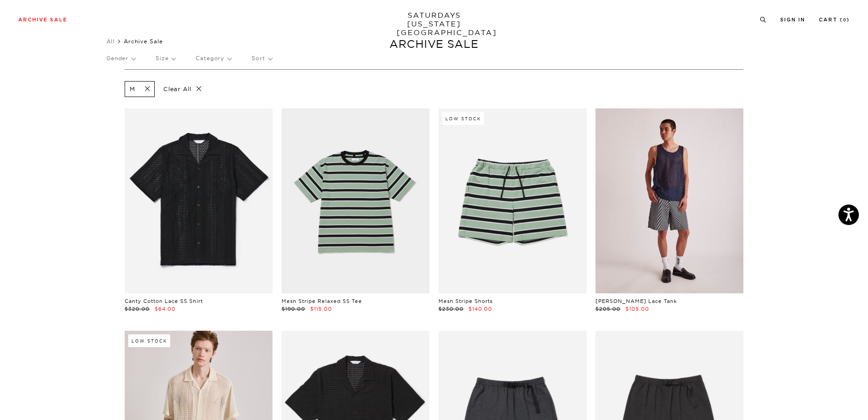 The image size is (868, 420). Describe the element at coordinates (321, 309) in the screenshot. I see `span: $115.00` at that location.